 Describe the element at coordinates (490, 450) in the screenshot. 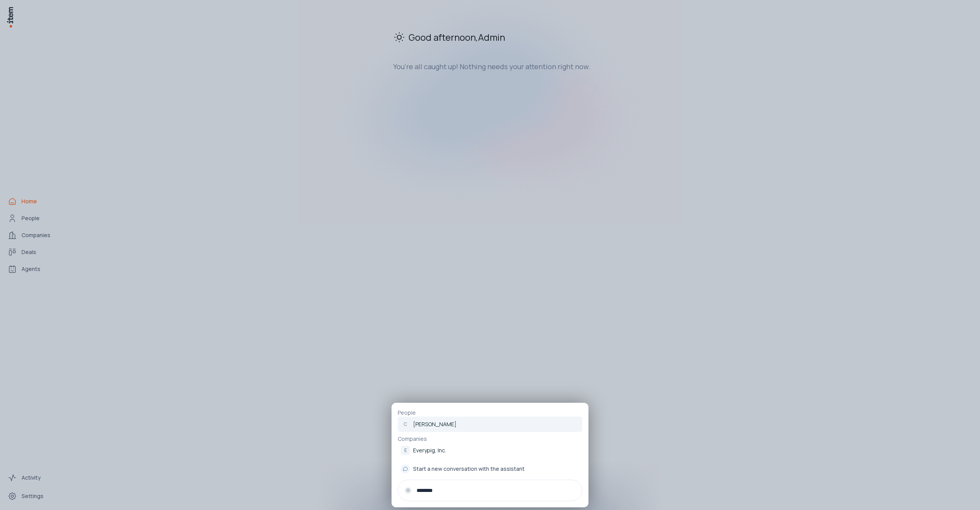

I see `a: EEverypig, Inc.` at that location.